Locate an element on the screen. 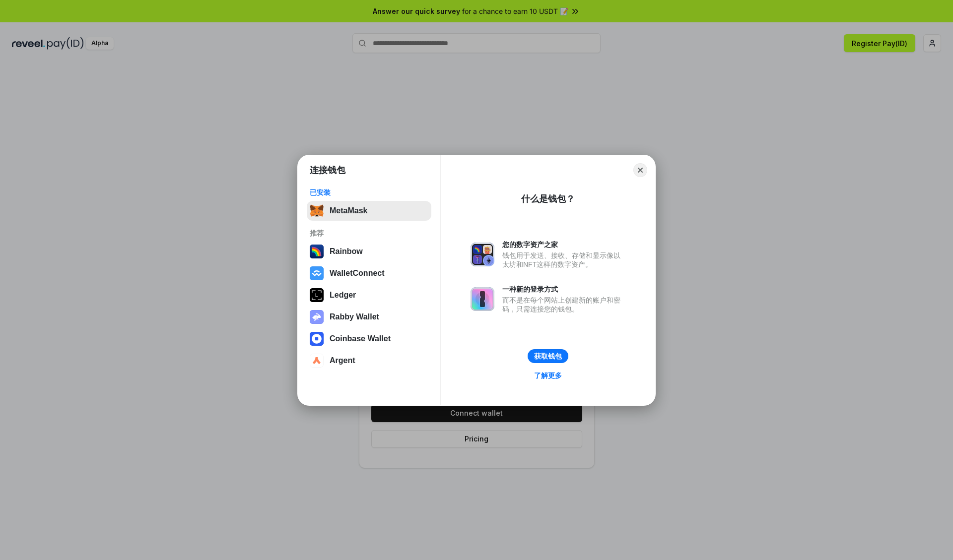 The image size is (953, 560). div: MetaMask is located at coordinates (349, 211).